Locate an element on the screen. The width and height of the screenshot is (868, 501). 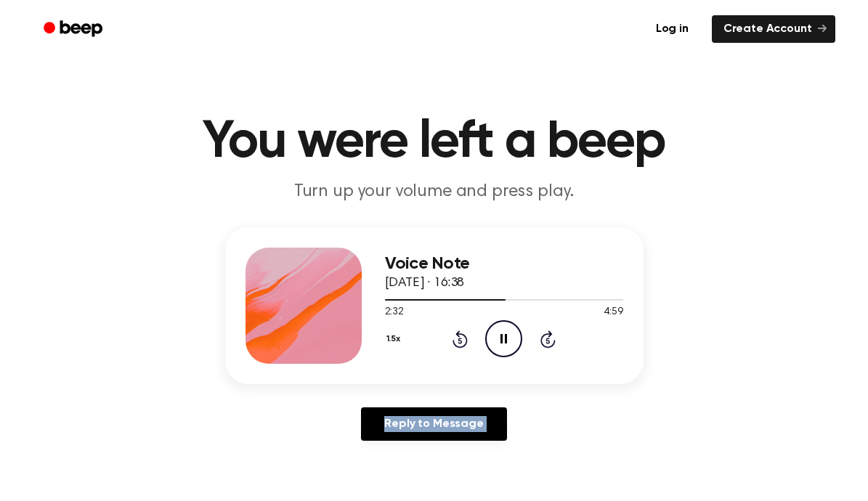
p: Turn up your volume and press play. is located at coordinates (434, 192).